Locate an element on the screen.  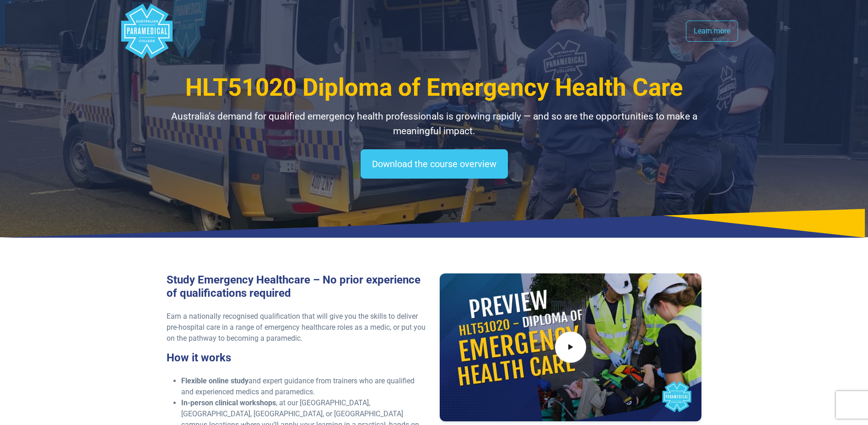
span: HLT51020 Diploma of Emergency Health Care is located at coordinates (434, 88).